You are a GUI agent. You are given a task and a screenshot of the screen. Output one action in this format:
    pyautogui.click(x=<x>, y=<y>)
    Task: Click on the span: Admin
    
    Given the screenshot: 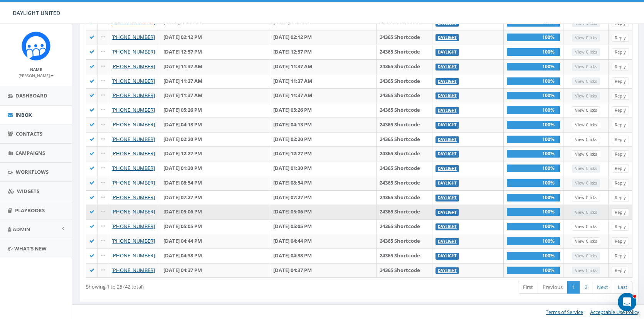 What is the action you would take?
    pyautogui.click(x=22, y=229)
    